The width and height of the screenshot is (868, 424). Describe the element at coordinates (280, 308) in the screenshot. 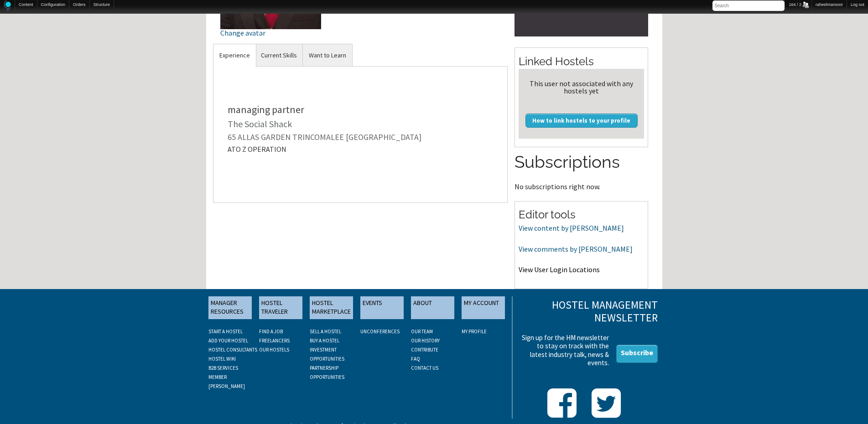

I see `a: HOSTEL TRAVELER` at that location.